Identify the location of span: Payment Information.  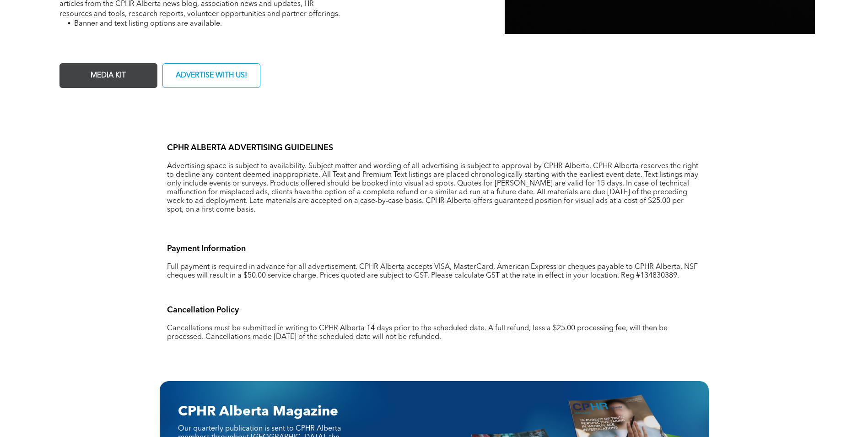
(206, 249).